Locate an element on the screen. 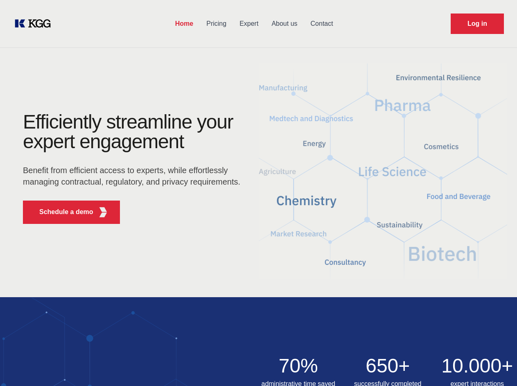 This screenshot has width=517, height=386. a: KOL Knowledge Platform: Talk to Key External Experts (KEE) is located at coordinates (35, 24).